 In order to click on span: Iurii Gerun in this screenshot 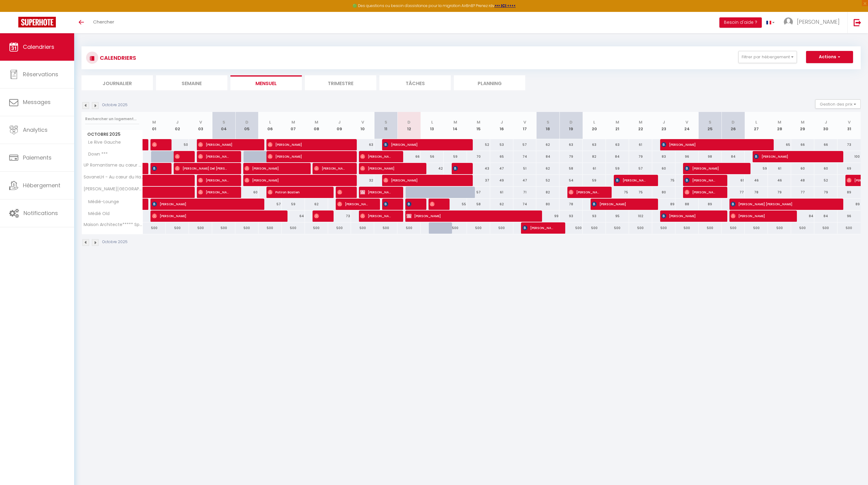, I will do `click(410, 204)`.